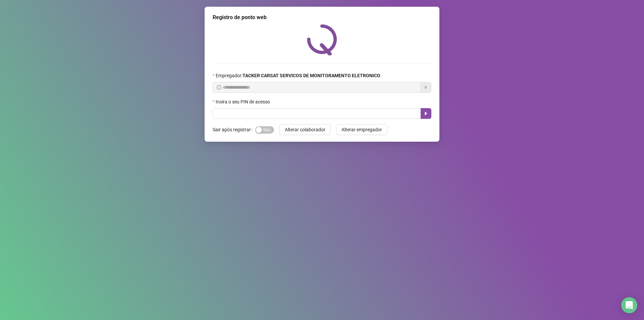 The image size is (644, 320). Describe the element at coordinates (426, 114) in the screenshot. I see `span: caret-right` at that location.